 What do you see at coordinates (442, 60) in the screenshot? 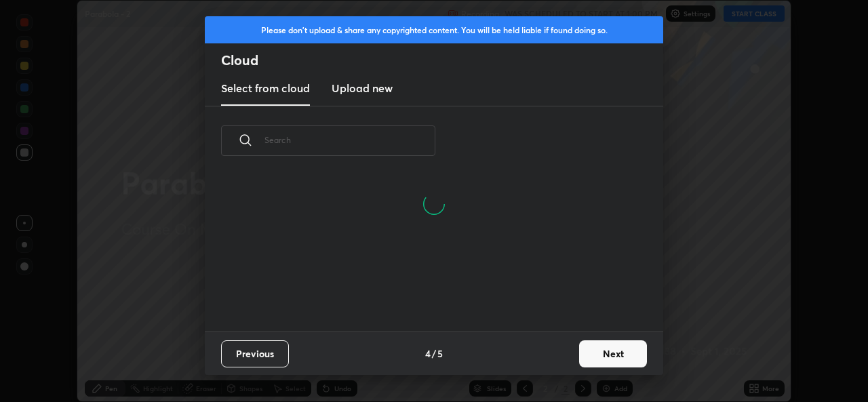
I see `h2: Cloud` at bounding box center [442, 60].